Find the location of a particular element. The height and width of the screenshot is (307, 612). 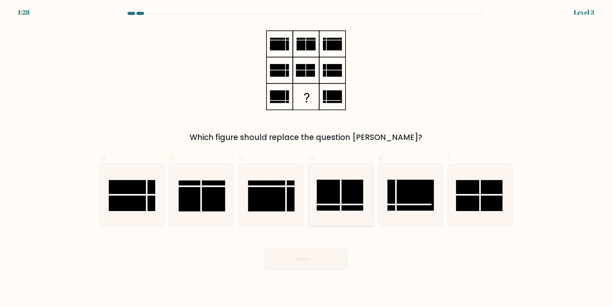

span: c. is located at coordinates (242, 157).